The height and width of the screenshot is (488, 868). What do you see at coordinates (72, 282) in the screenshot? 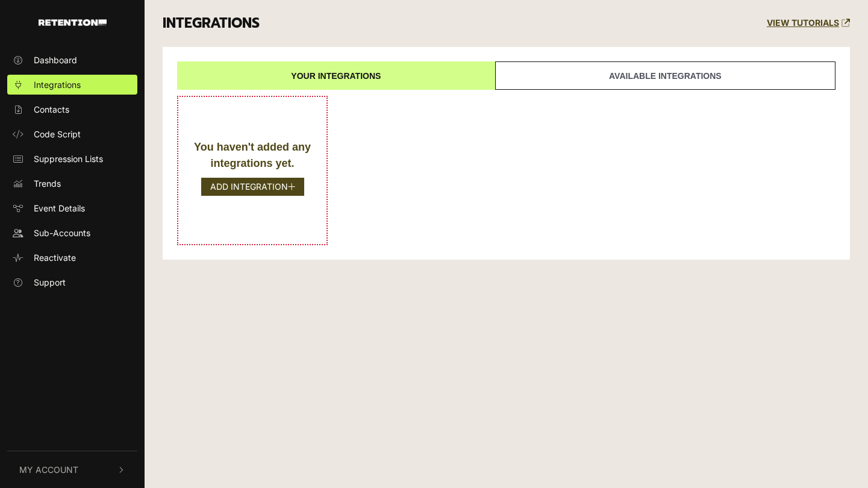
I see `a: Support` at bounding box center [72, 282].